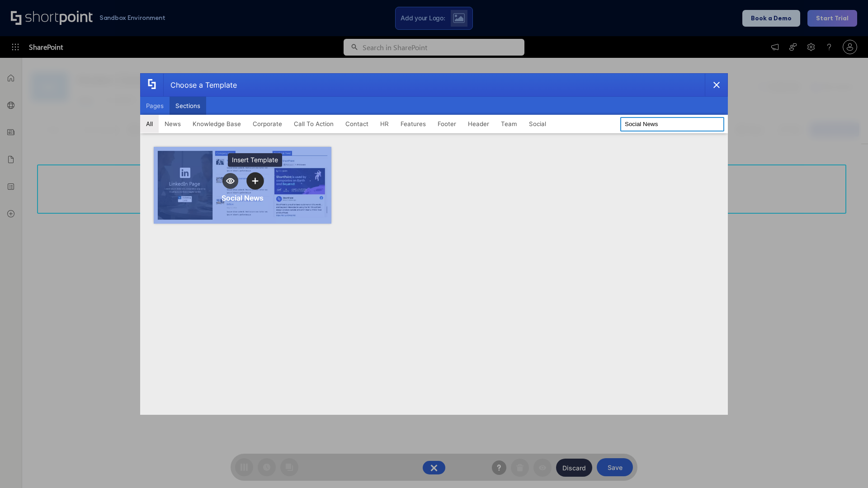 The image size is (868, 488). What do you see at coordinates (267, 124) in the screenshot?
I see `button: Corporate` at bounding box center [267, 124].